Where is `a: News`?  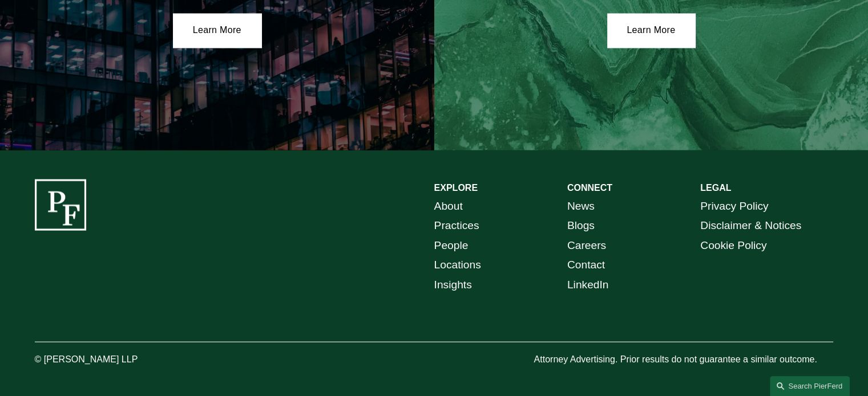
a: News is located at coordinates (581, 206).